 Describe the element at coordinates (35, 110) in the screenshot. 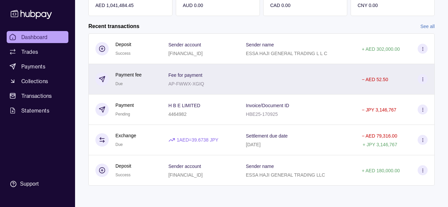

I see `span: Statements` at that location.